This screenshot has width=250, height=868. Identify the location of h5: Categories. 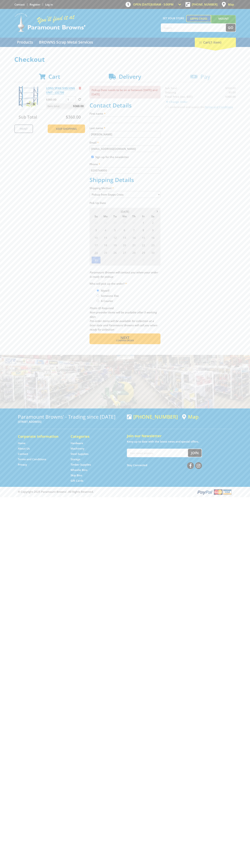
(94, 436).